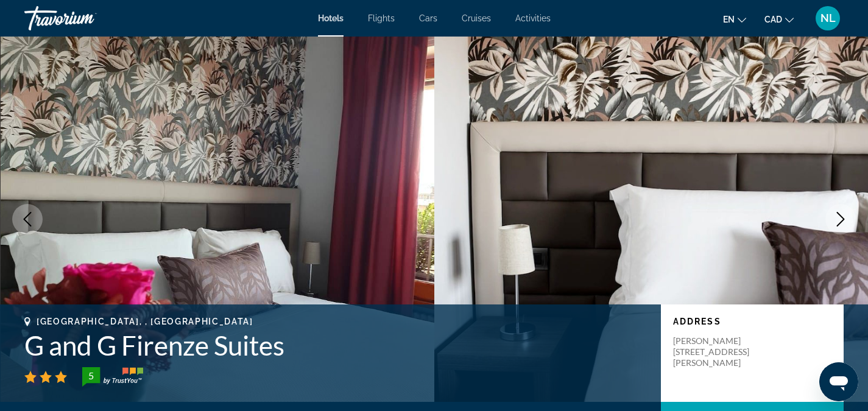  I want to click on button: User Menu, so click(828, 18).